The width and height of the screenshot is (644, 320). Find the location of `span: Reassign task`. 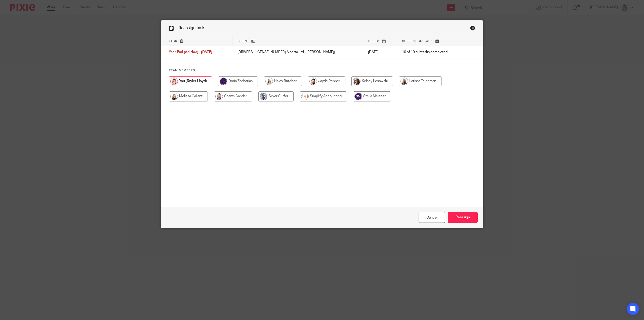

span: Reassign task is located at coordinates (191, 28).